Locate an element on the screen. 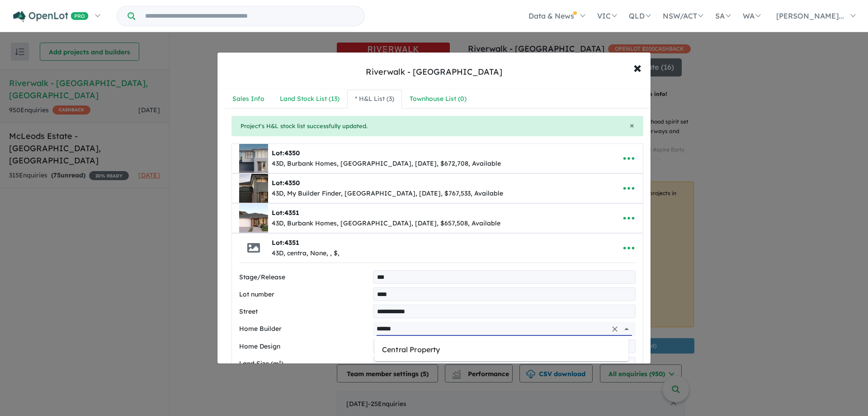  label: Lot number is located at coordinates (304, 295).